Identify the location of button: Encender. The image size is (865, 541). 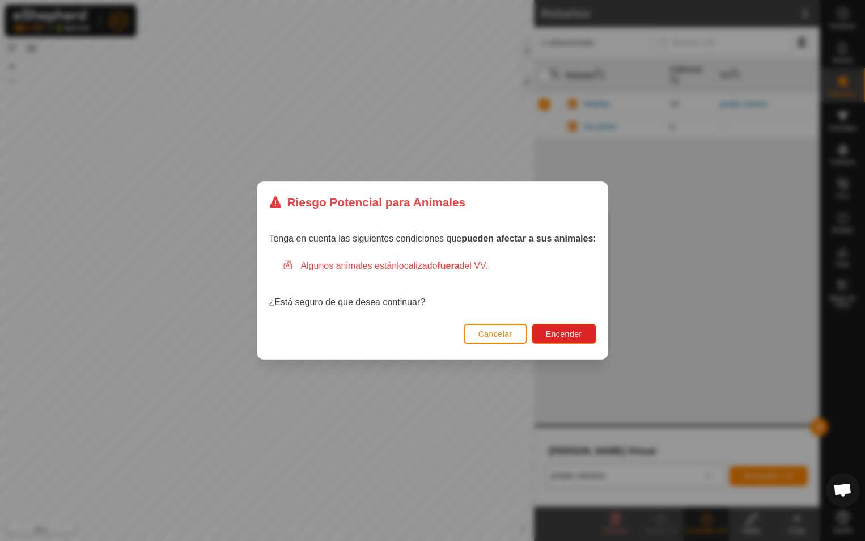
(564, 333).